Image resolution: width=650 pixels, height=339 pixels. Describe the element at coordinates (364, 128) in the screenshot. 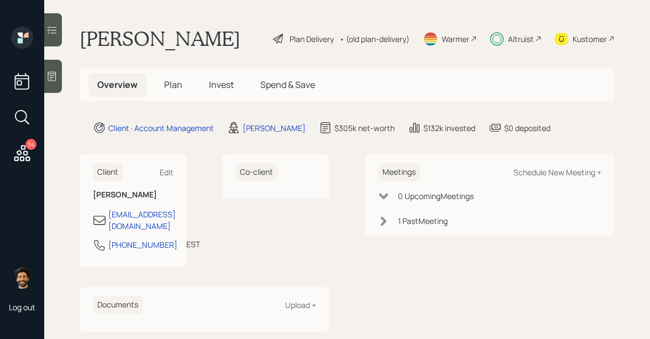

I see `div: $305k net-worth` at that location.